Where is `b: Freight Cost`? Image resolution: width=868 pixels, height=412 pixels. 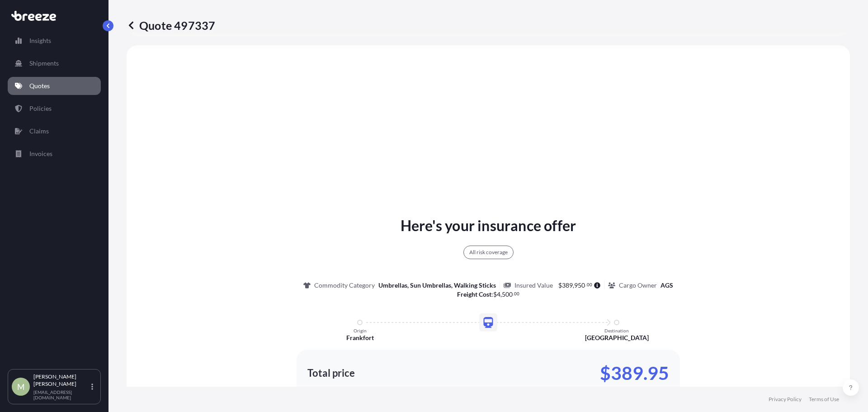
b: Freight Cost is located at coordinates (474, 294).